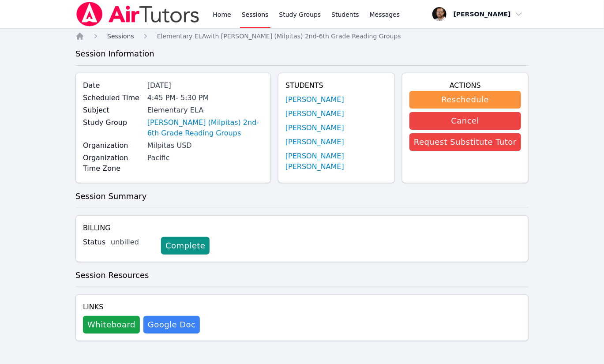 The width and height of the screenshot is (604, 364). Describe the element at coordinates (138, 14) in the screenshot. I see `img: Air Tutors` at that location.